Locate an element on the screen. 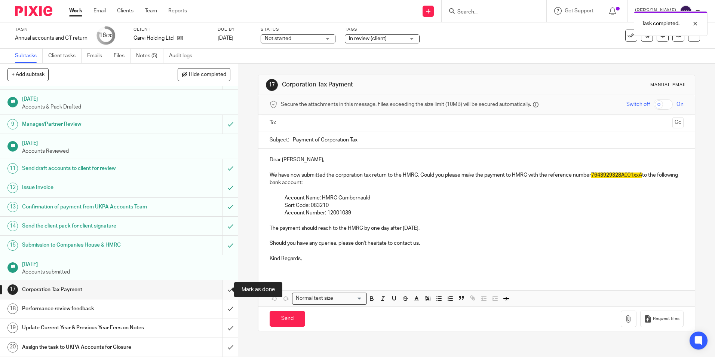 The image size is (715, 357). span: Secure the attachments in this message. Files exceeding the size limit (10MB) will be secured aut... is located at coordinates (406, 104).